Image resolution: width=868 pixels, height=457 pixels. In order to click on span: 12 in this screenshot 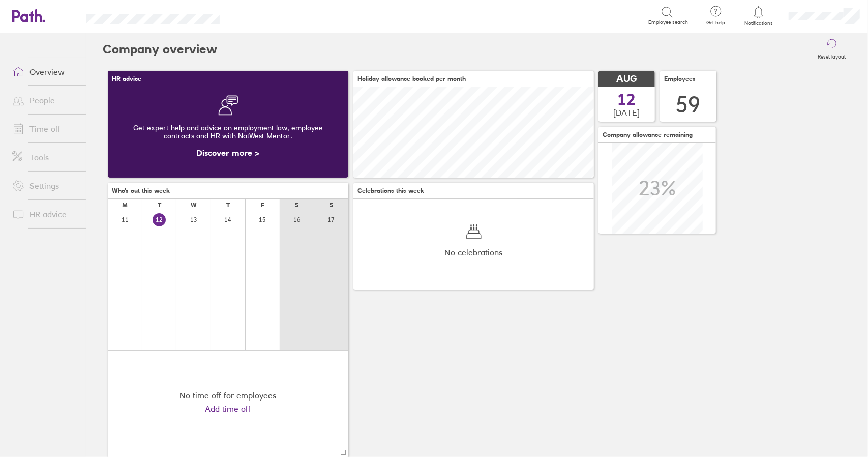, I will do `click(627, 100)`.